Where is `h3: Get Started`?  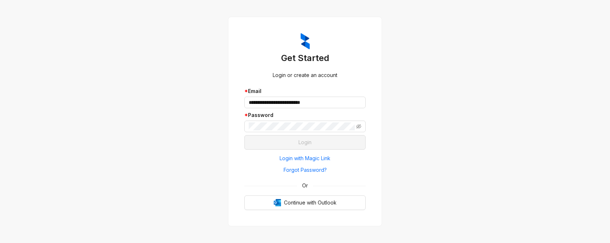 h3: Get Started is located at coordinates (305, 58).